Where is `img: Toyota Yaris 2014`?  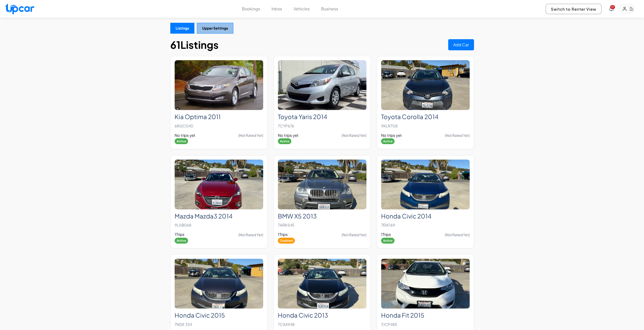
img: Toyota Yaris 2014 is located at coordinates (322, 85).